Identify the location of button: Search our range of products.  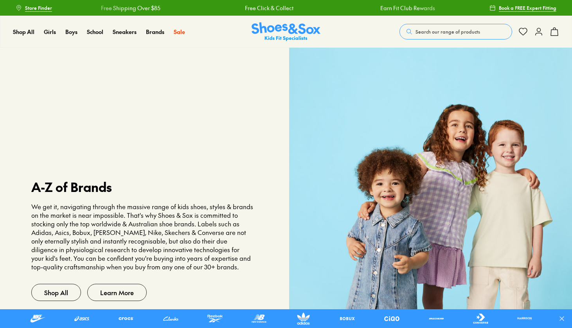
(456, 32).